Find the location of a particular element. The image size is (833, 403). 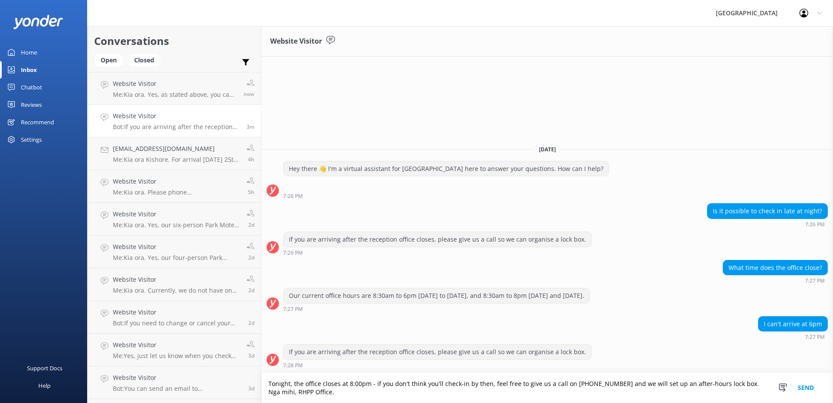

div: Help is located at coordinates (44, 385).